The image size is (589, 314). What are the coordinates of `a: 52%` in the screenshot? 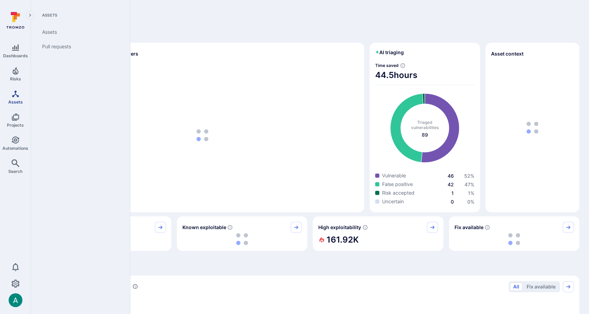 It's located at (469, 175).